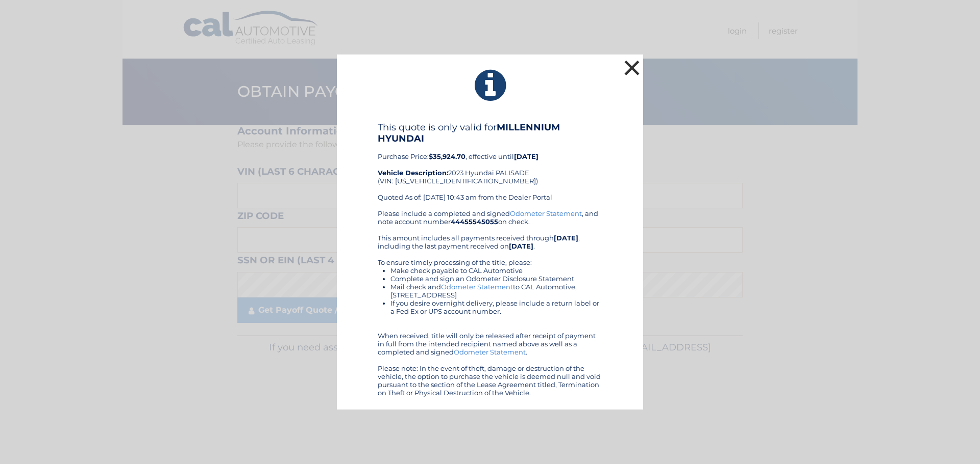  Describe the element at coordinates (447, 157) in the screenshot. I see `b: $35,924.70` at that location.